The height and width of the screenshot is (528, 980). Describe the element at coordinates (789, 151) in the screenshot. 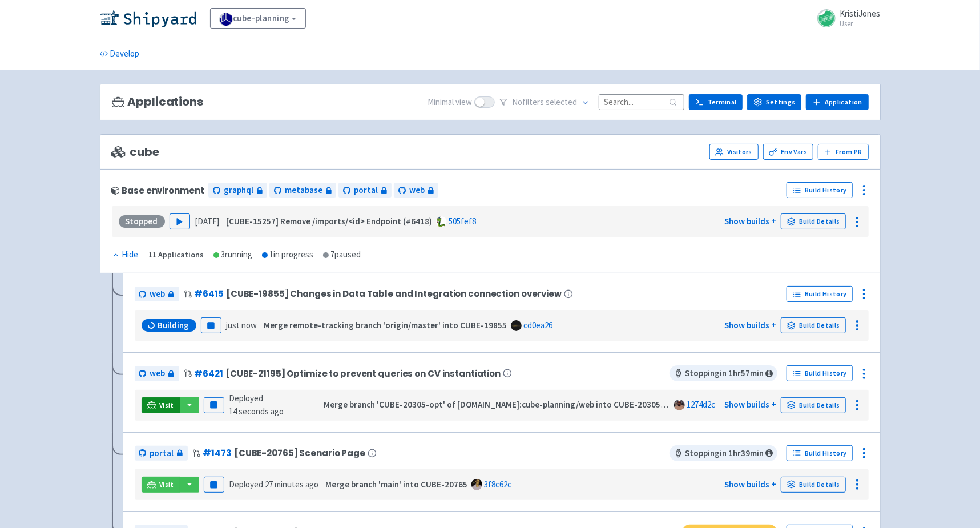

I see `a: Env Vars` at that location.